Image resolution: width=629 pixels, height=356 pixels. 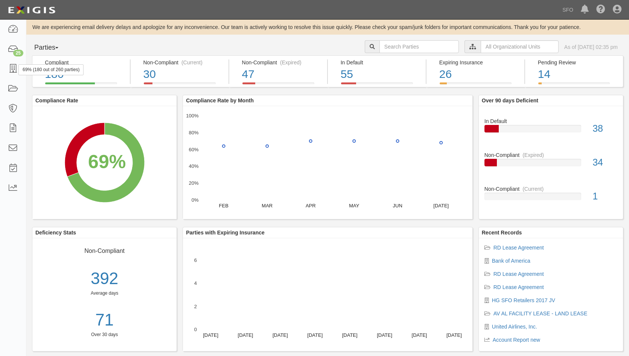 I want to click on div: 1, so click(x=605, y=197).